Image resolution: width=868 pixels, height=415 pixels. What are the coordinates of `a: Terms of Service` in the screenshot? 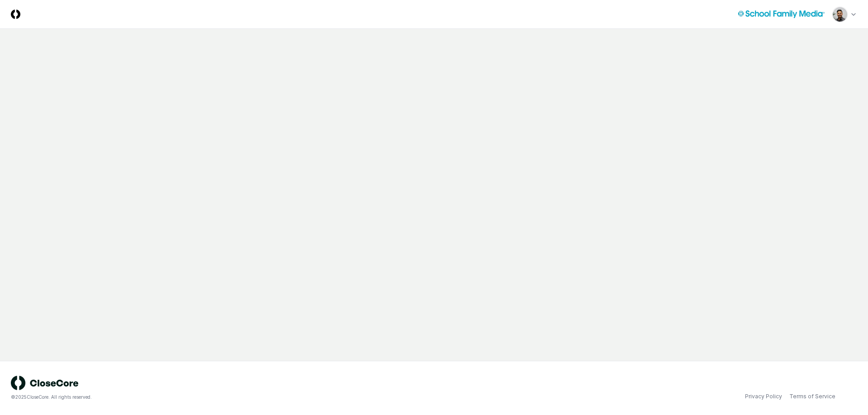 It's located at (813, 397).